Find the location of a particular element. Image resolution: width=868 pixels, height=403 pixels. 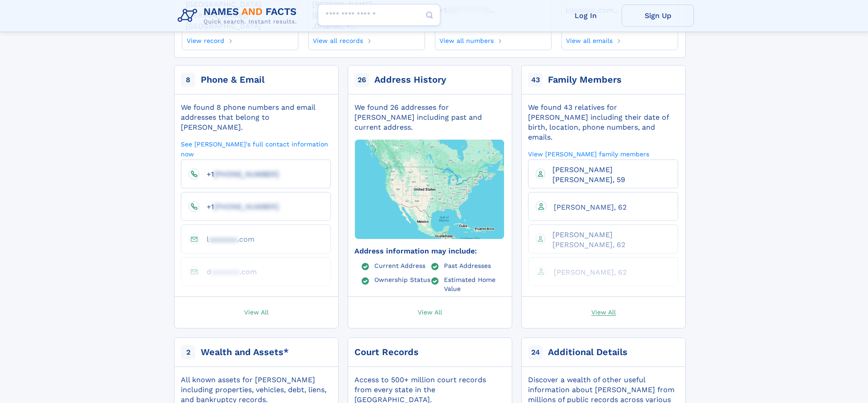

span: 8 is located at coordinates (188, 80).